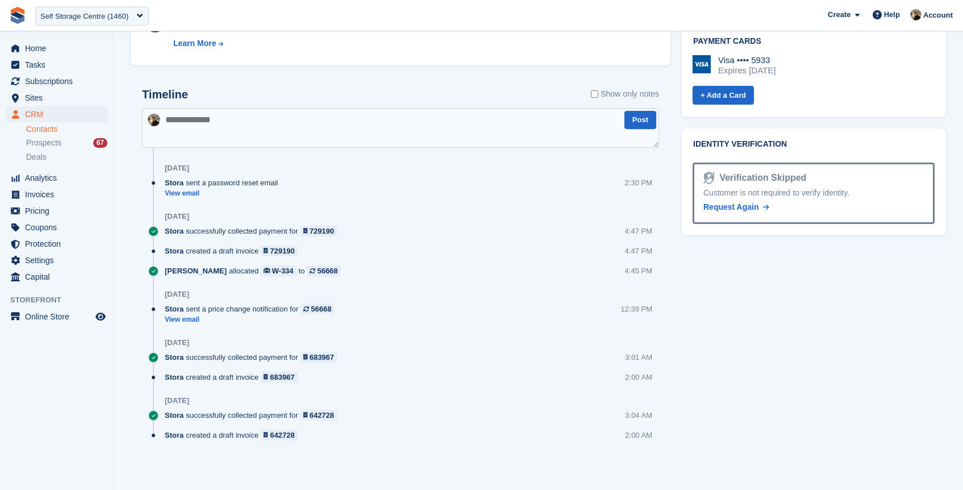 This screenshot has width=963, height=490. Describe the element at coordinates (252, 308) in the screenshot. I see `div: sent a price change notification for` at that location.